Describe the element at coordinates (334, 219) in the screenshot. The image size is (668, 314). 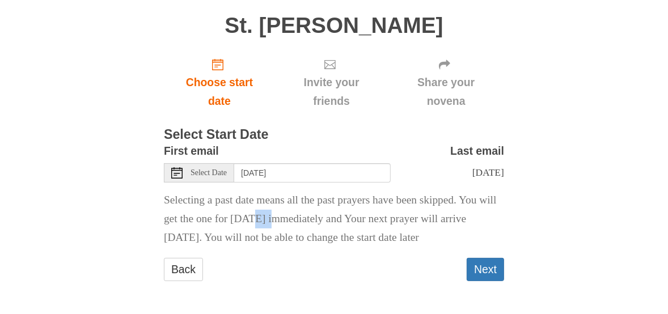
I see `p: Selecting a past date means all the past prayers have been skipped. You will get the one for [DAT...` at that location.